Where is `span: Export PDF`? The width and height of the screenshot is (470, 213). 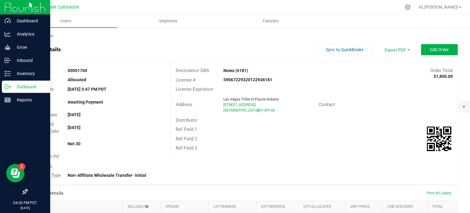
span: Export PDF is located at coordinates (397, 50).